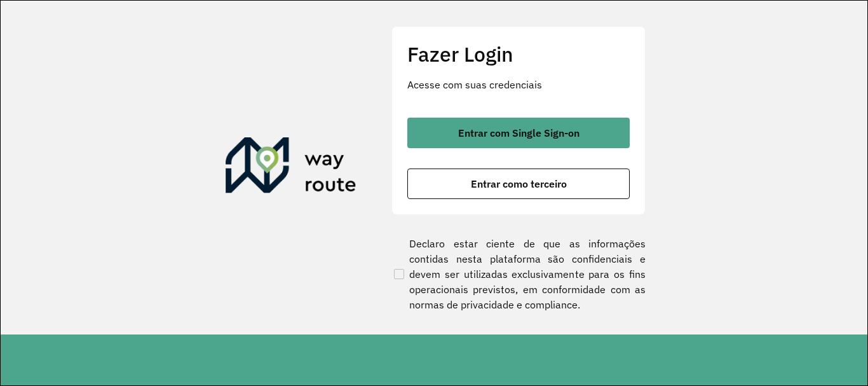 The height and width of the screenshot is (386, 868). Describe the element at coordinates (518, 54) in the screenshot. I see `h2: Fazer Login` at that location.